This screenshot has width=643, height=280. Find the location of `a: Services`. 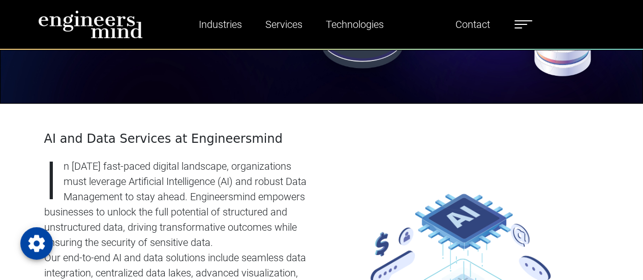

a: Services is located at coordinates (284, 24).